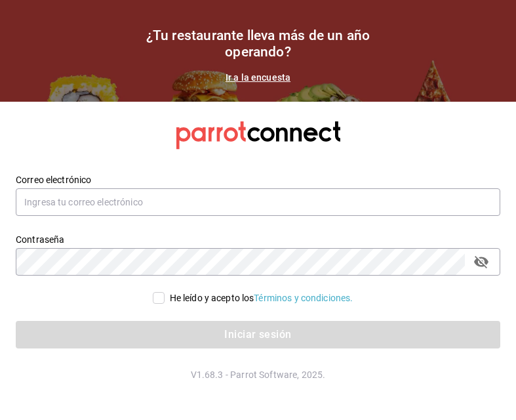 The height and width of the screenshot is (420, 516). I want to click on button: passwordField, so click(481, 262).